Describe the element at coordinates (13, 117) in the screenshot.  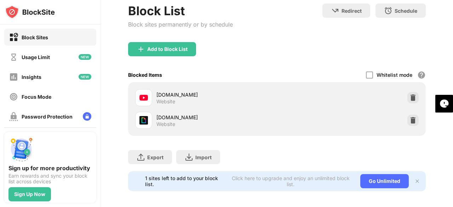
I see `img: password-protection-off.svg` at that location.